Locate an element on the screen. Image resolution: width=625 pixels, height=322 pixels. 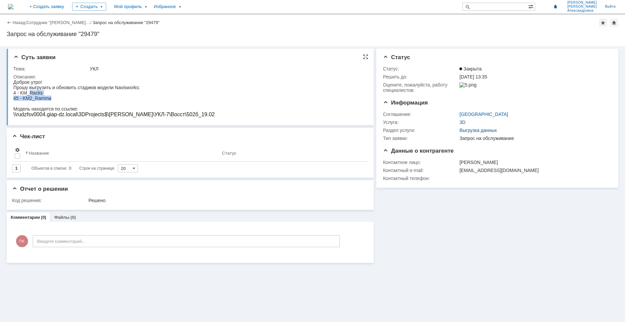
i: Строк на странице: is located at coordinates (73, 168).